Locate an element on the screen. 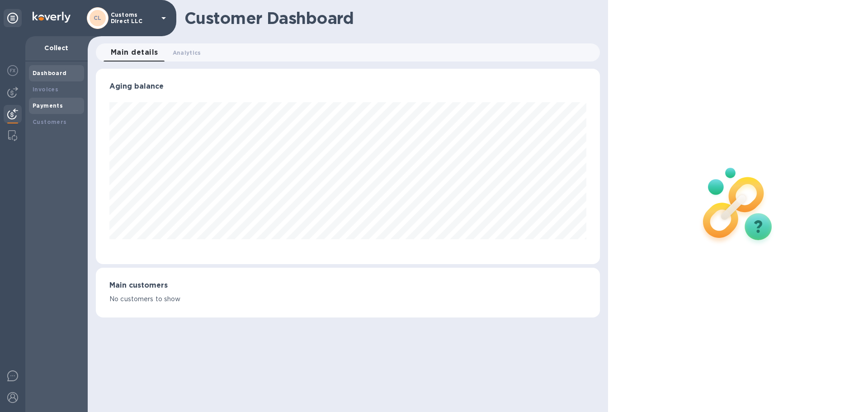 The image size is (868, 412). p: No customers to show is located at coordinates (347, 299).